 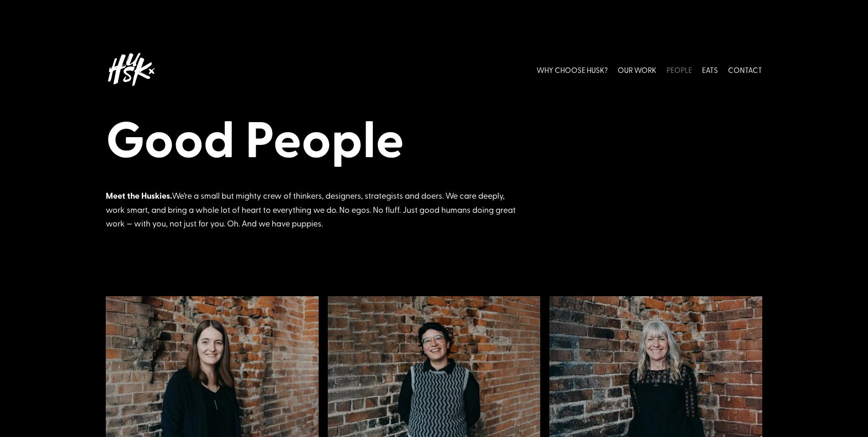 What do you see at coordinates (434, 140) in the screenshot?
I see `h1: Good People` at bounding box center [434, 140].